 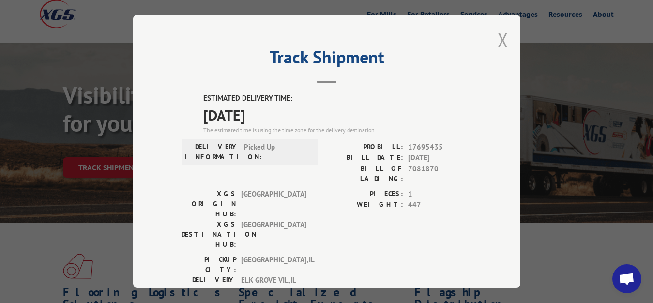 I want to click on span: 17695435, so click(x=440, y=147).